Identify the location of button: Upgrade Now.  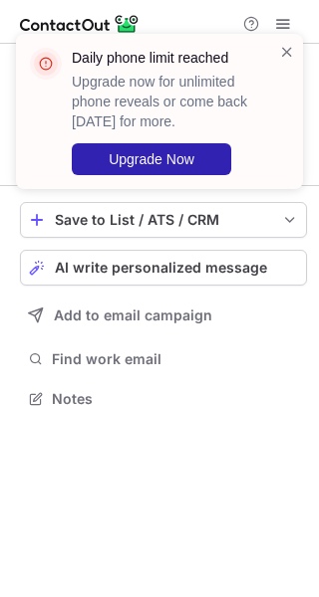
(151, 159).